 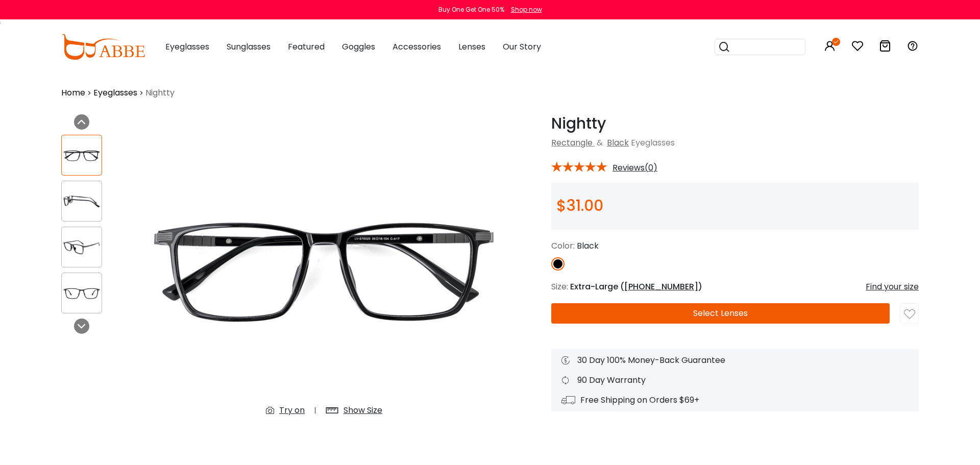 What do you see at coordinates (720, 314) in the screenshot?
I see `button: Select Lenses` at bounding box center [720, 314].